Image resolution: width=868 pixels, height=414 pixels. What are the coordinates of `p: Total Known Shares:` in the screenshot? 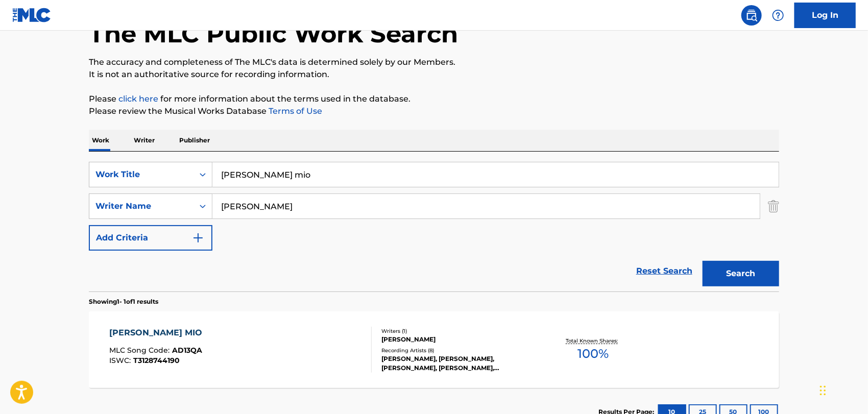 It's located at (593, 341).